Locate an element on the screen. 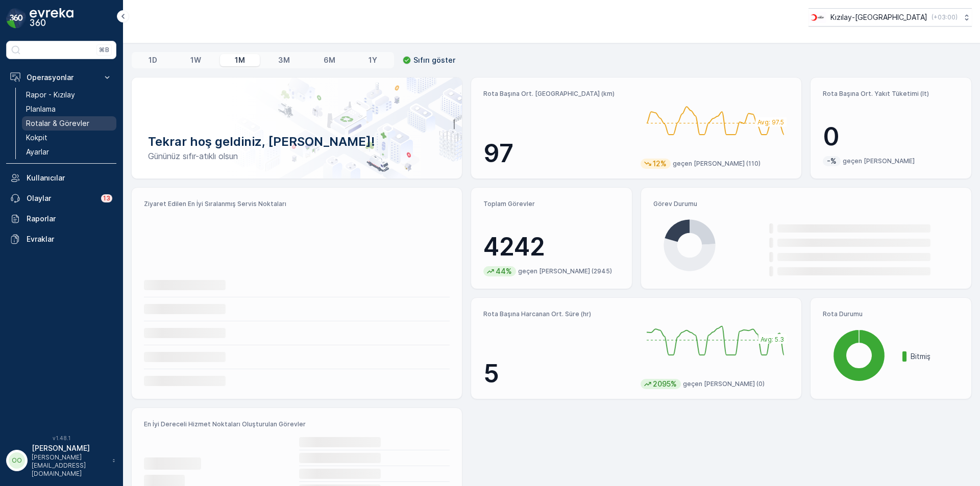  p: Olaylar is located at coordinates (61, 198).